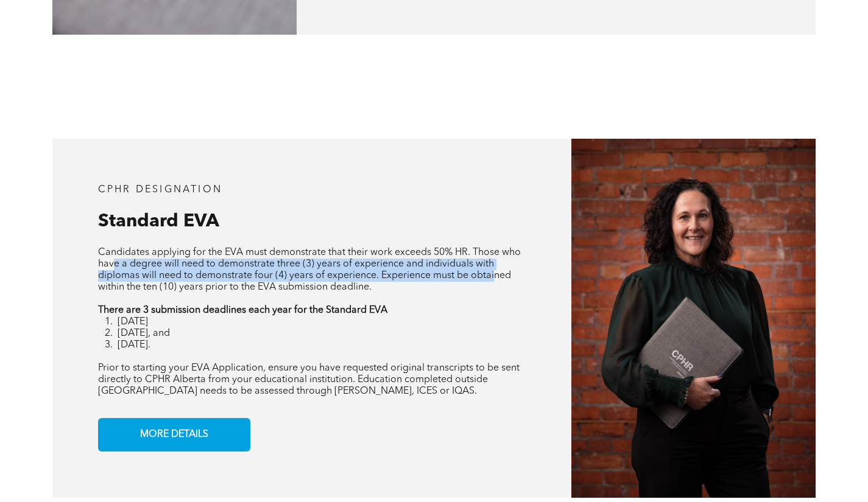 This screenshot has width=868, height=502. Describe the element at coordinates (309, 270) in the screenshot. I see `span: Candidates applying for the EVA must demonstrate that their work exceeds 50% HR. Those who have a...` at that location.